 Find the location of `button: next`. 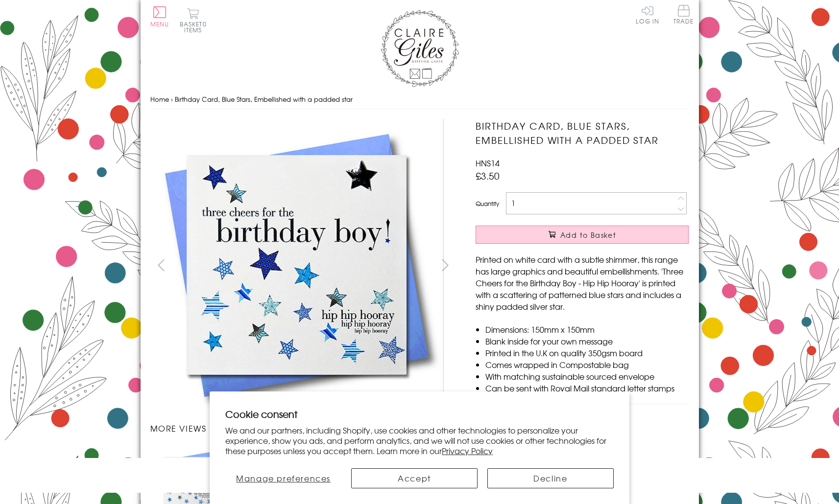

button: next is located at coordinates (445, 265).